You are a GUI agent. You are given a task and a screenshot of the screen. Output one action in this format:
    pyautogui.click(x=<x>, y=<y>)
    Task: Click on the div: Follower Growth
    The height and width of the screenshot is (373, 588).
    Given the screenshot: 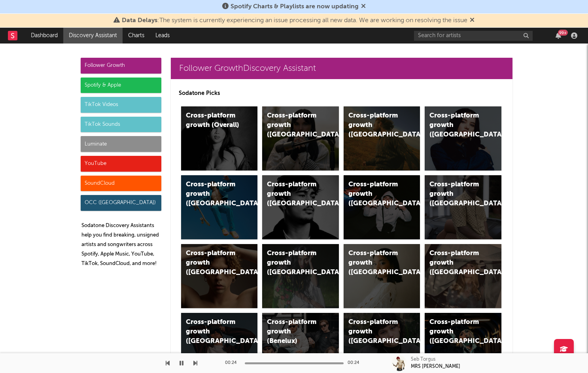 What is the action you would take?
    pyautogui.click(x=121, y=66)
    